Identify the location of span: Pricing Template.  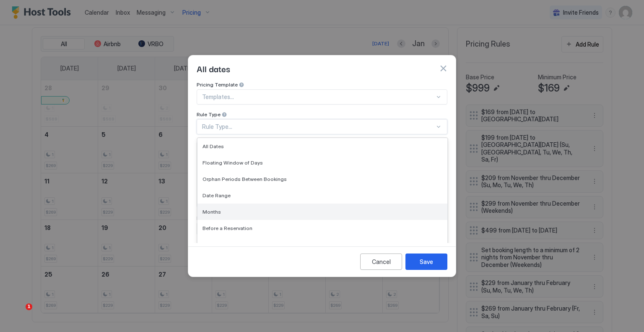
(217, 84).